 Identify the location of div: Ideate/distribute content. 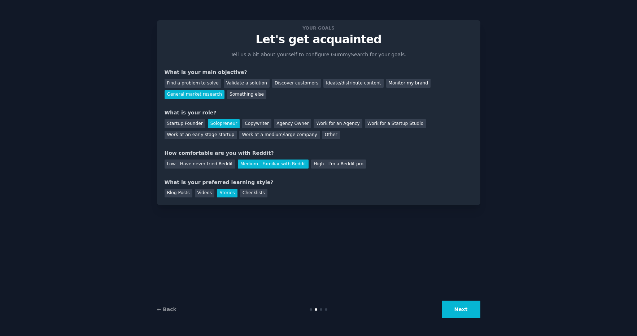
(354, 83).